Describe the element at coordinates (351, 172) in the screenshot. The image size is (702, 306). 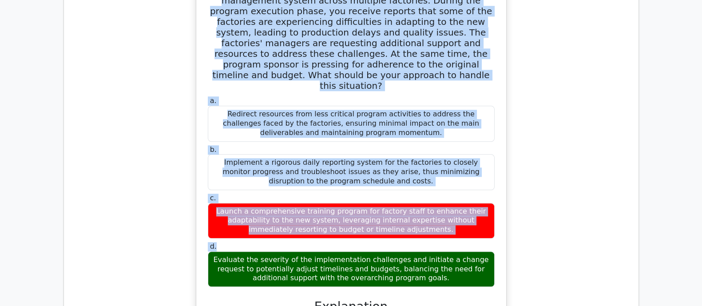
I see `div: Implement a rigorous daily reporting system for the factories to closely monitor progress and tro...` at that location.